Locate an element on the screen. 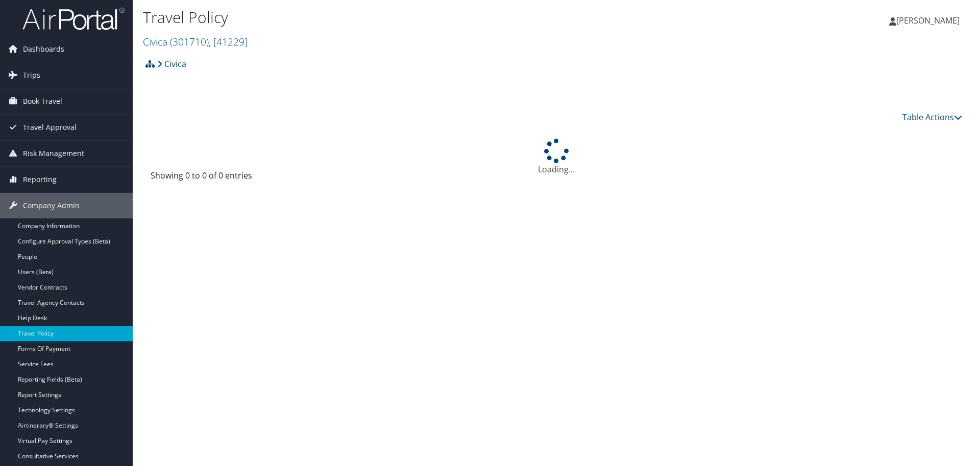 This screenshot has height=466, width=980. div: Showing 0 to 0 of 0 entries is located at coordinates (246, 178).